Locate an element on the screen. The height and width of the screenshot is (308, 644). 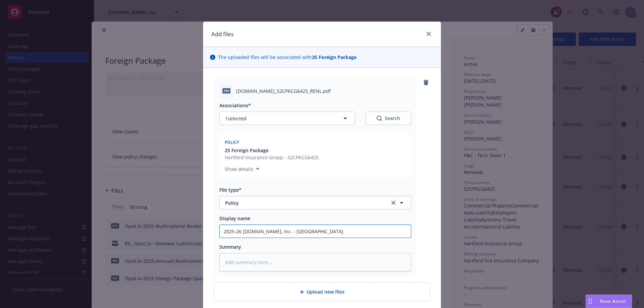
button: Nova Assist is located at coordinates (609, 302).